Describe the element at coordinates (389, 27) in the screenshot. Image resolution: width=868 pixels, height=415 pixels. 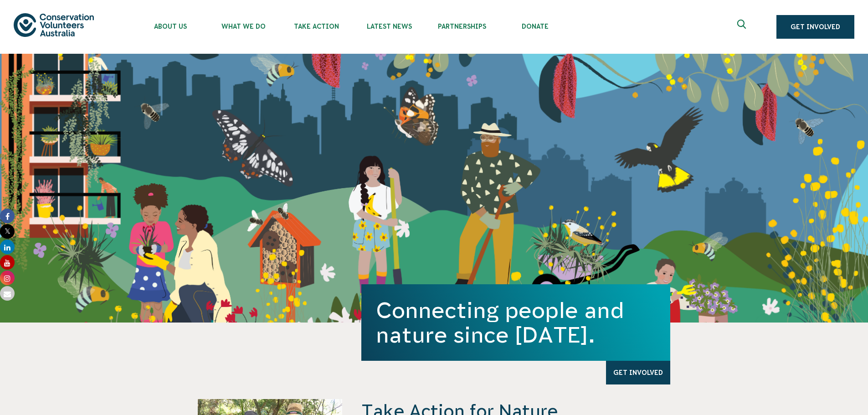
I see `span: Latest News` at that location.